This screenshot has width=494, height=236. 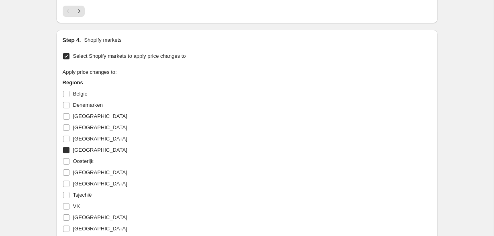 What do you see at coordinates (79, 11) in the screenshot?
I see `button: Next` at bounding box center [79, 11].